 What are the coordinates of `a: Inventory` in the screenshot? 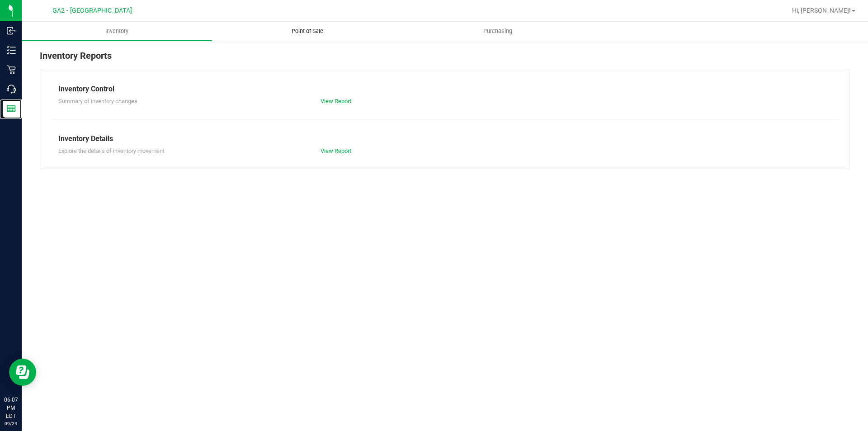 It's located at (117, 31).